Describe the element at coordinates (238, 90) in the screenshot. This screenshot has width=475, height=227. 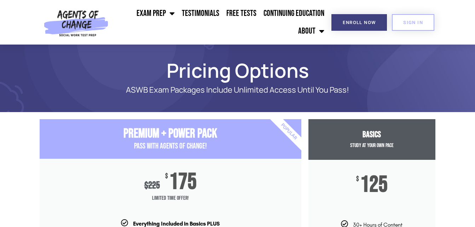
I see `p: ASWB Exam Packages Include Unlimited Access Until You Pass!` at that location.